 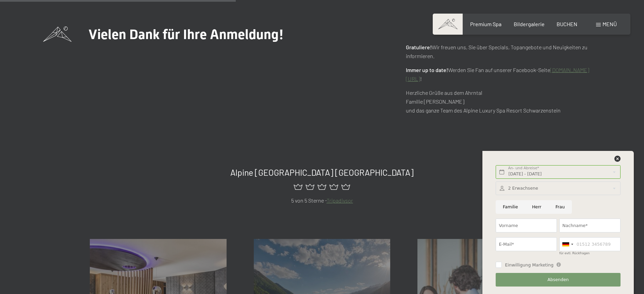 I want to click on p: 5 von 5 Sterne -, so click(x=322, y=201).